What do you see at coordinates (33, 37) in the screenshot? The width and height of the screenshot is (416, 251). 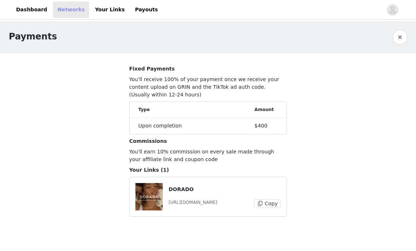 I see `h1: Payments` at bounding box center [33, 37].